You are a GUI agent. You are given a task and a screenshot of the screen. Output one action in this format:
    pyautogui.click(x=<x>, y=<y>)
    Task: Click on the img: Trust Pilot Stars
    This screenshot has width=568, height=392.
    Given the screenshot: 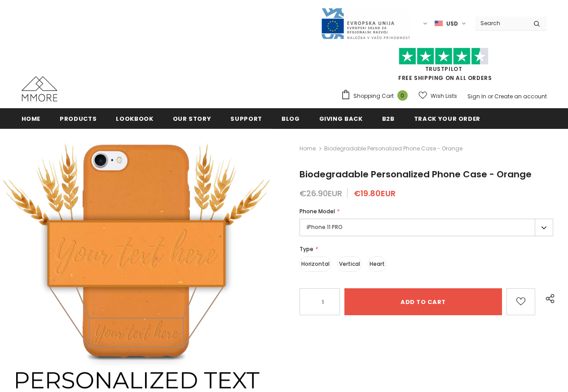 What is the action you would take?
    pyautogui.click(x=443, y=56)
    